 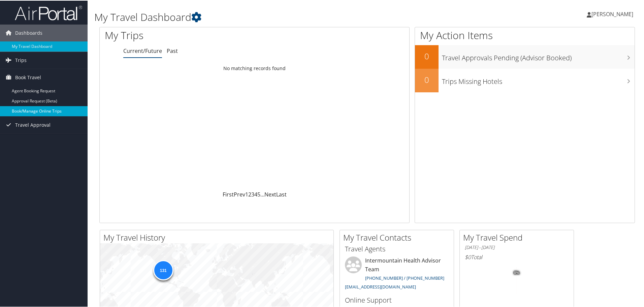 I want to click on h3: Travel Agents, so click(x=397, y=249).